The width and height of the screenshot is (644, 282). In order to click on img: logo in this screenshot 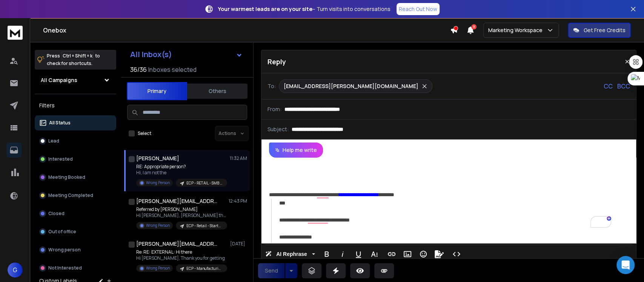, I will do `click(15, 33)`.